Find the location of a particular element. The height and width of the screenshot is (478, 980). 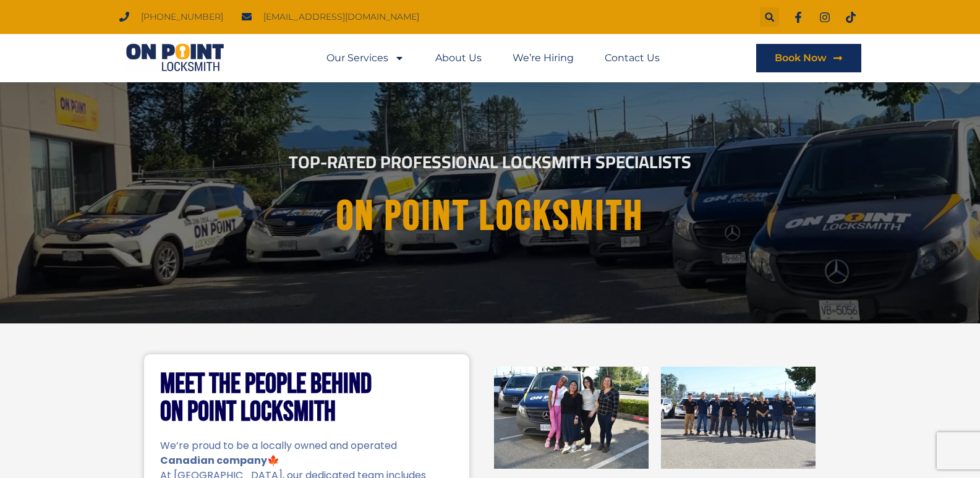

a: About Us is located at coordinates (458, 58).